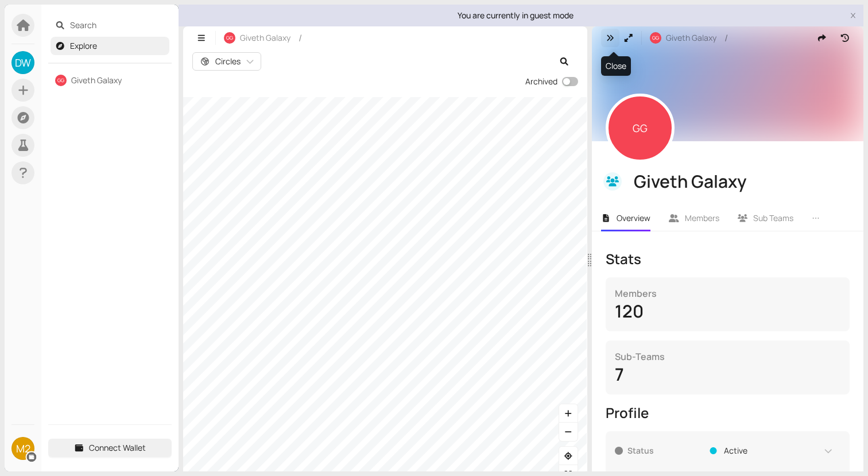 This screenshot has width=868, height=476. What do you see at coordinates (110, 448) in the screenshot?
I see `button: Connect Wallet` at bounding box center [110, 448].